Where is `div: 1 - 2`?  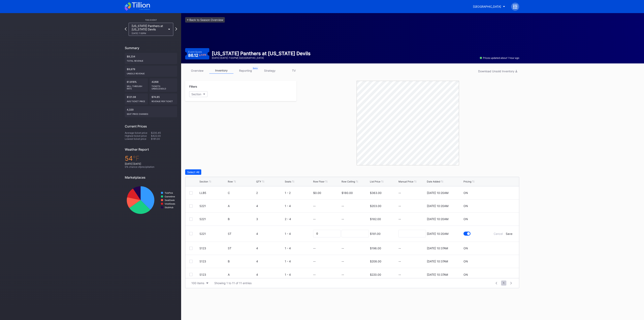 div: 1 - 2 is located at coordinates (299, 193).